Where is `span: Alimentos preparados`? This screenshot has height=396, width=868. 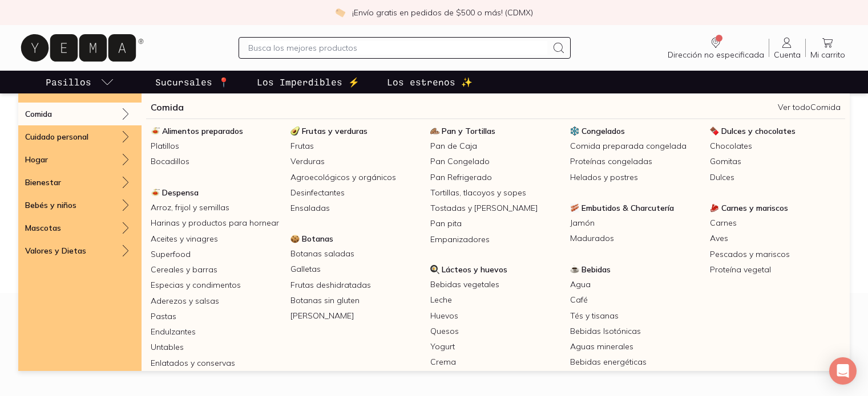
span: Alimentos preparados is located at coordinates (202, 131).